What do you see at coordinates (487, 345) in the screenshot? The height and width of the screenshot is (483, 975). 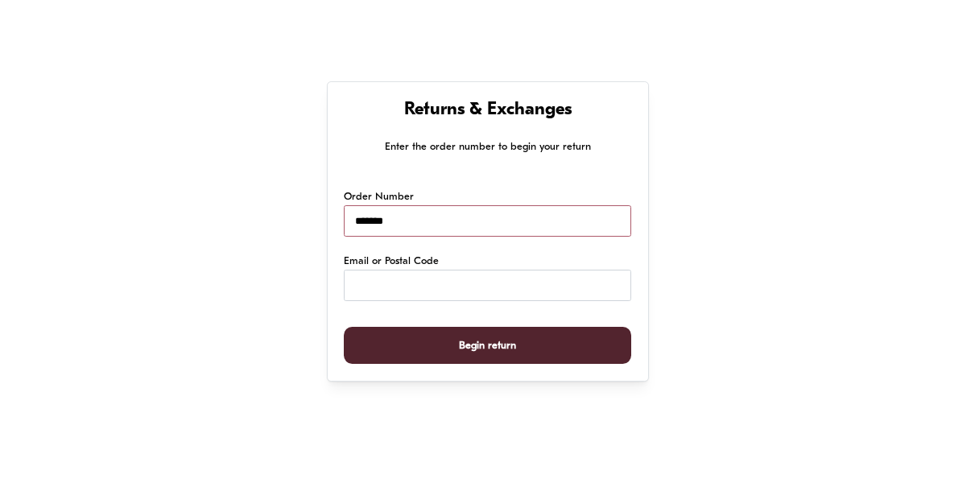 I see `button: Begin return` at bounding box center [487, 345].